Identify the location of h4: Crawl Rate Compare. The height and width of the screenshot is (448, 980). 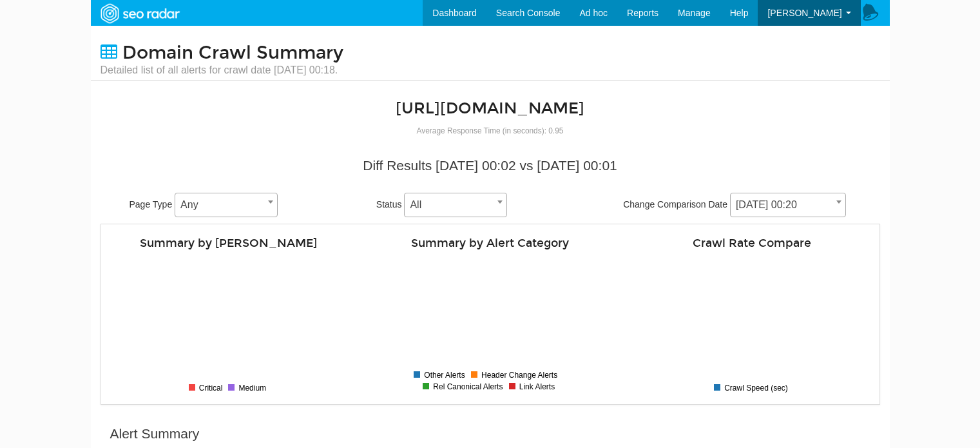
(752, 243).